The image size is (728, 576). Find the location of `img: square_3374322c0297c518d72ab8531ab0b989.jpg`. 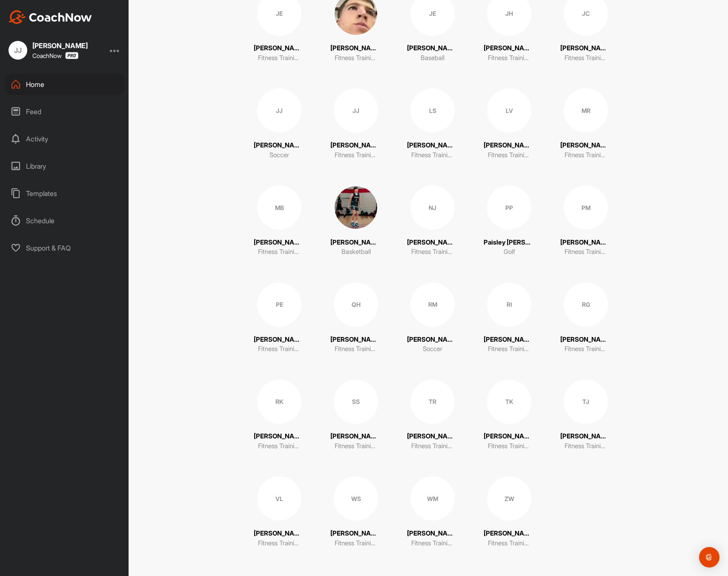

img: square_3374322c0297c518d72ab8531ab0b989.jpg is located at coordinates (356, 208).